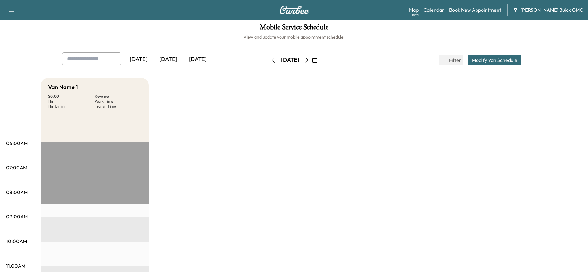 Image resolution: width=588 pixels, height=272 pixels. What do you see at coordinates (17, 217) in the screenshot?
I see `p: 09:00AM` at bounding box center [17, 217].